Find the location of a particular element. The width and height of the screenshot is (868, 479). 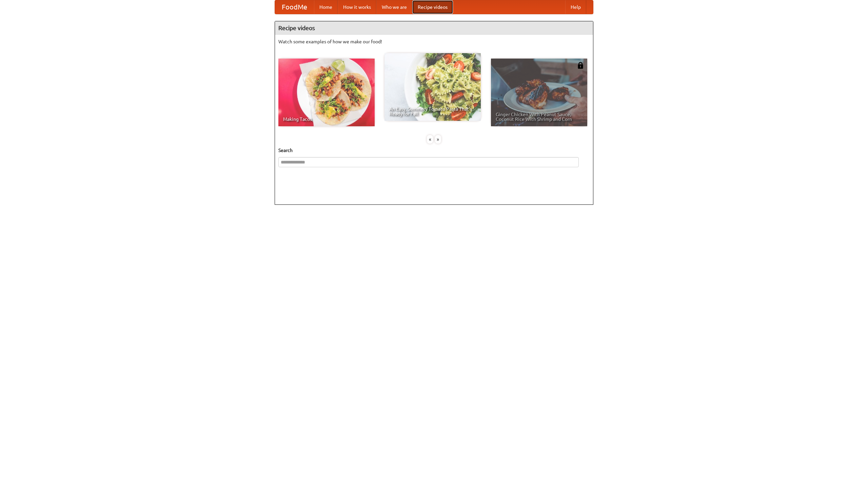

img: 483408.png is located at coordinates (580, 65).